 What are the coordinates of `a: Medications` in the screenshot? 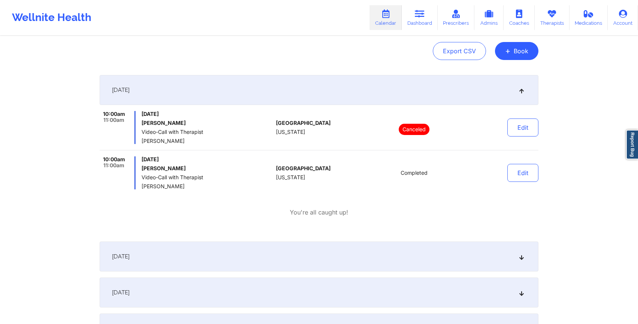 It's located at (589, 18).